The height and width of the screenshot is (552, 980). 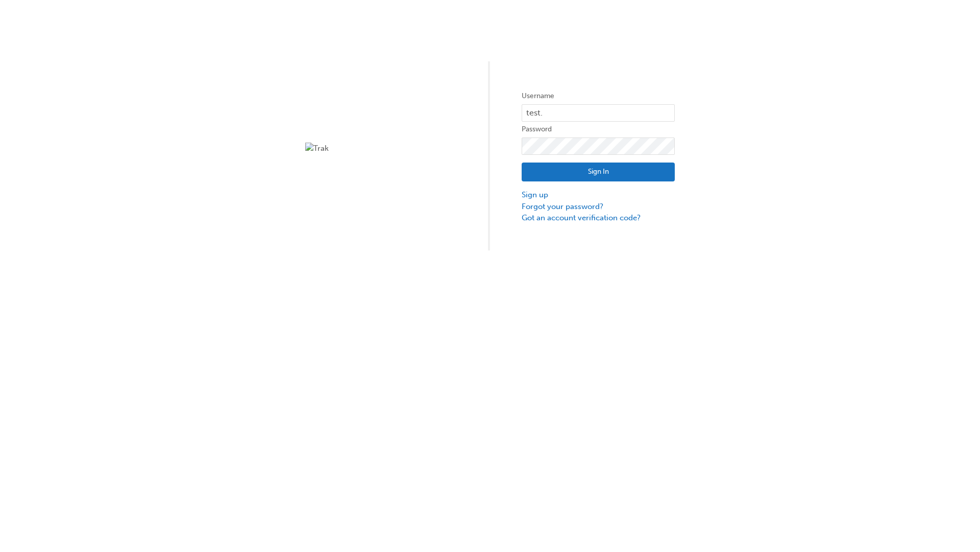 I want to click on label: Username, so click(x=598, y=96).